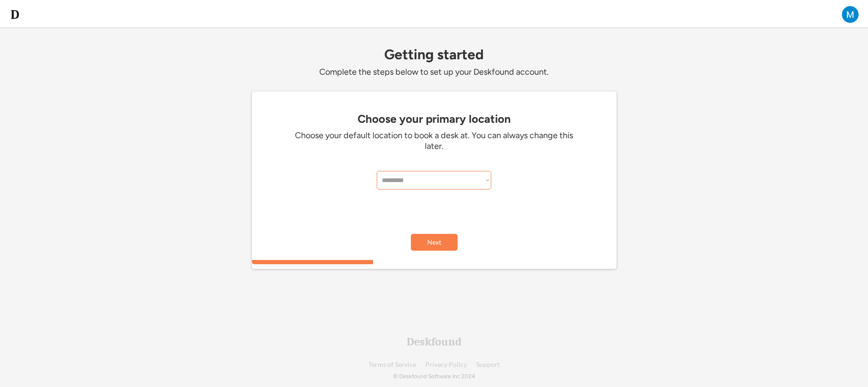  Describe the element at coordinates (436, 262) in the screenshot. I see `div: 33.3333333333333%` at that location.